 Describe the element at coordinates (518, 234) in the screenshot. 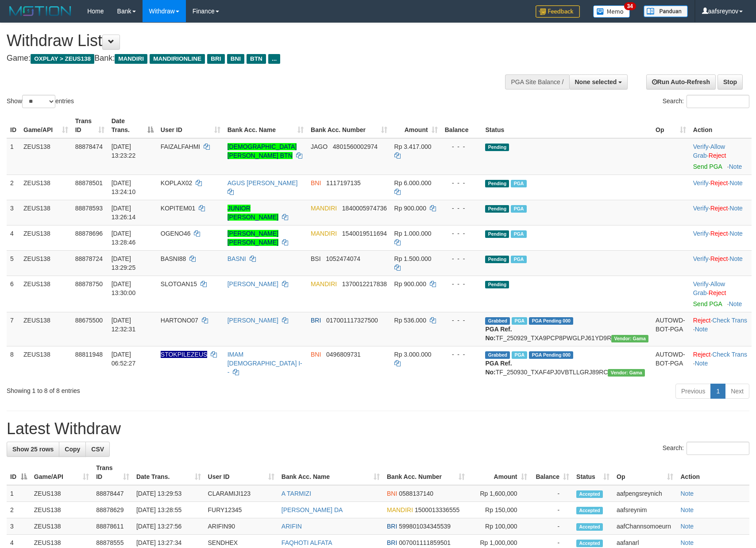

I see `span: Marked by aafsolysreylen` at that location.